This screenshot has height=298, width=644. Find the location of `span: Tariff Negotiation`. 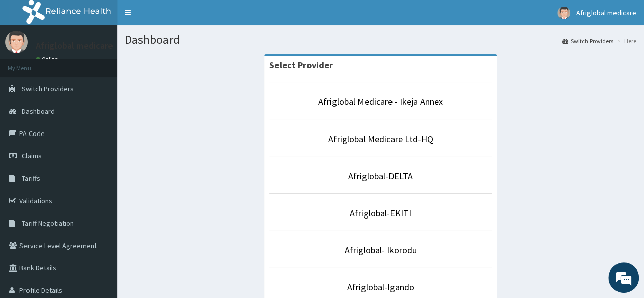

span: Tariff Negotiation is located at coordinates (48, 223).